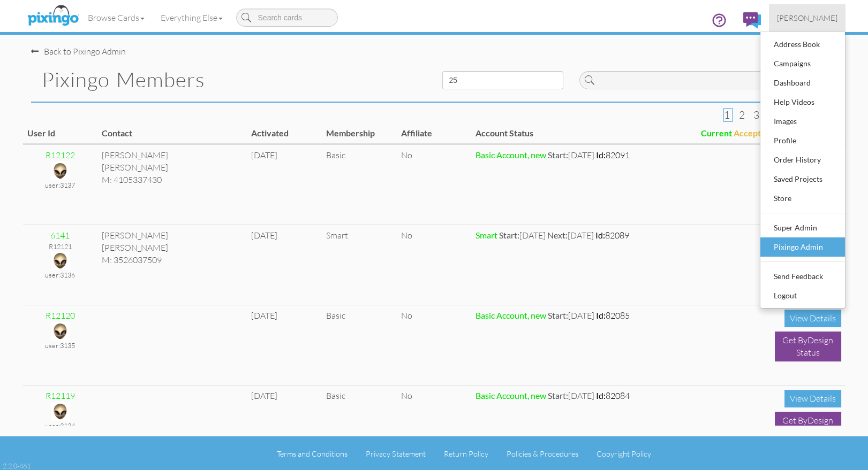 This screenshot has width=868, height=470. What do you see at coordinates (61, 275) in the screenshot?
I see `div: user:3136` at bounding box center [61, 275].